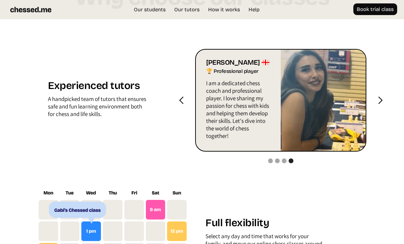  I want to click on div: next slide, so click(380, 100).